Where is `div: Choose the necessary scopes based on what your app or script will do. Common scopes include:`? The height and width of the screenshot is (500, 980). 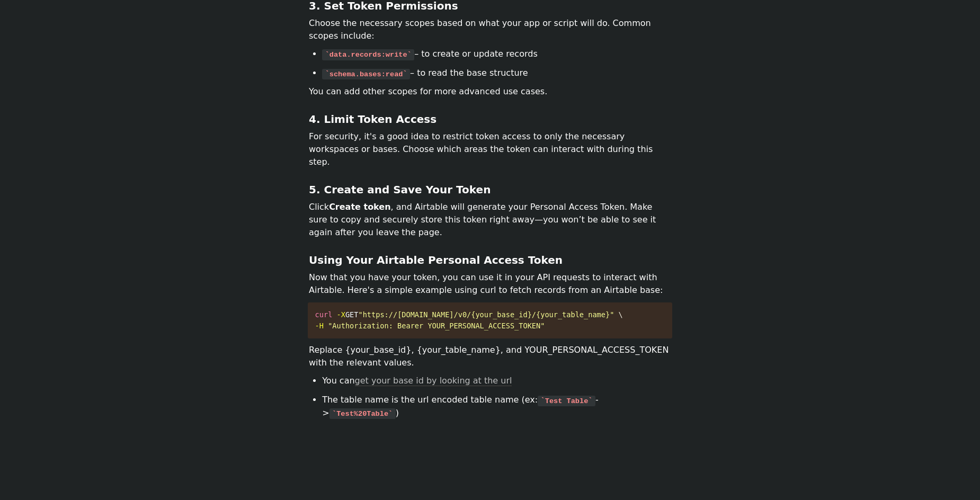 div: Choose the necessary scopes based on what your app or script will do. Common scopes include: is located at coordinates (490, 30).